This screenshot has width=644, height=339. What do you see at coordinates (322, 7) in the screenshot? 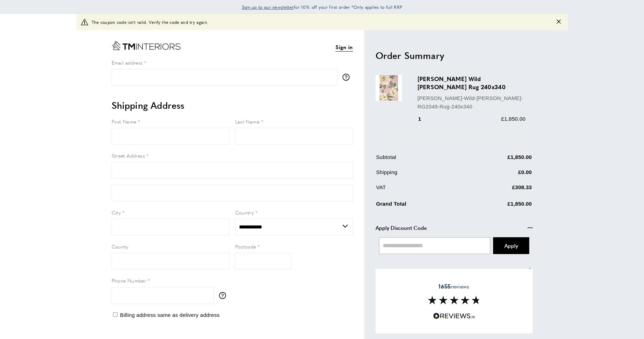
I see `span: for 10% off your first order *Only applies to full RRP` at bounding box center [322, 7].